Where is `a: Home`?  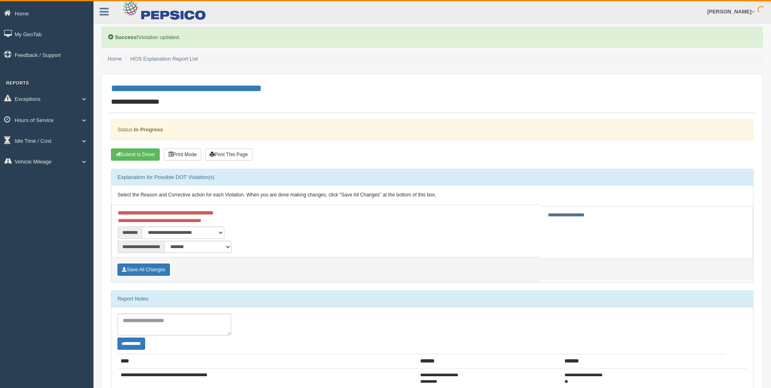
a: Home is located at coordinates (115, 59).